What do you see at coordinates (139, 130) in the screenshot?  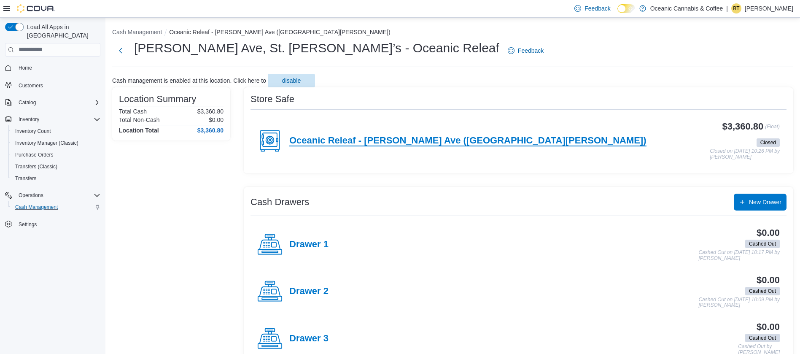 I see `h4: Location Total` at bounding box center [139, 130].